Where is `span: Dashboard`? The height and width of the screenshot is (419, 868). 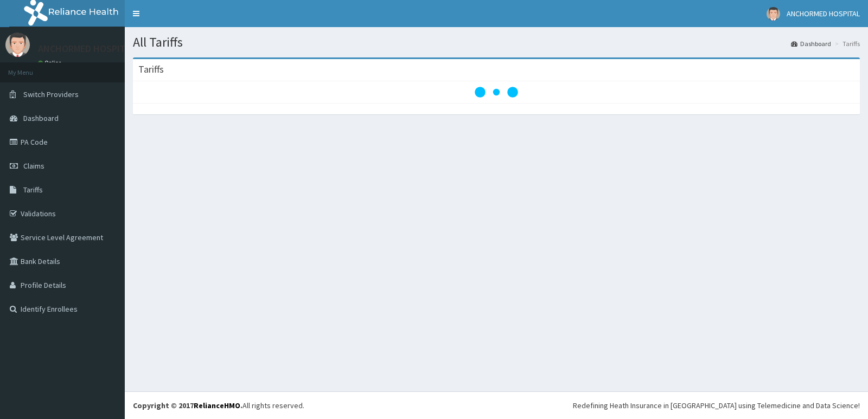
span: Dashboard is located at coordinates (41, 118).